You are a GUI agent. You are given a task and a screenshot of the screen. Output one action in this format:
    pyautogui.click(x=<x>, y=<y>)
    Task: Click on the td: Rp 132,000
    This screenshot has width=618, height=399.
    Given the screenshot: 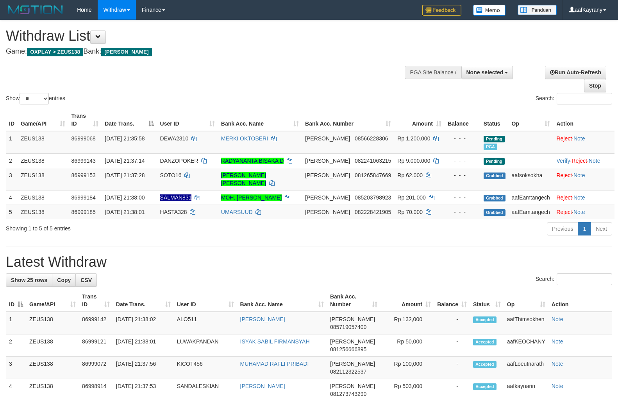 What is the action you would take?
    pyautogui.click(x=407, y=323)
    